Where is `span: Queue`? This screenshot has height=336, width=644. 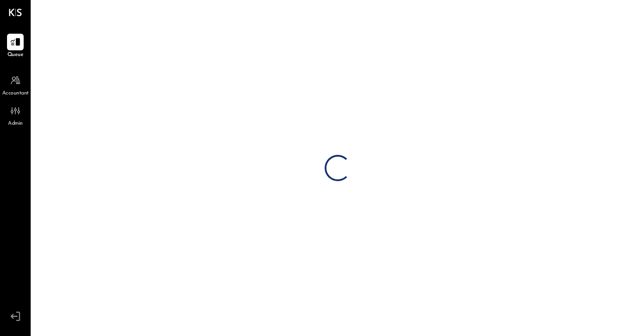
span: Queue is located at coordinates (16, 56).